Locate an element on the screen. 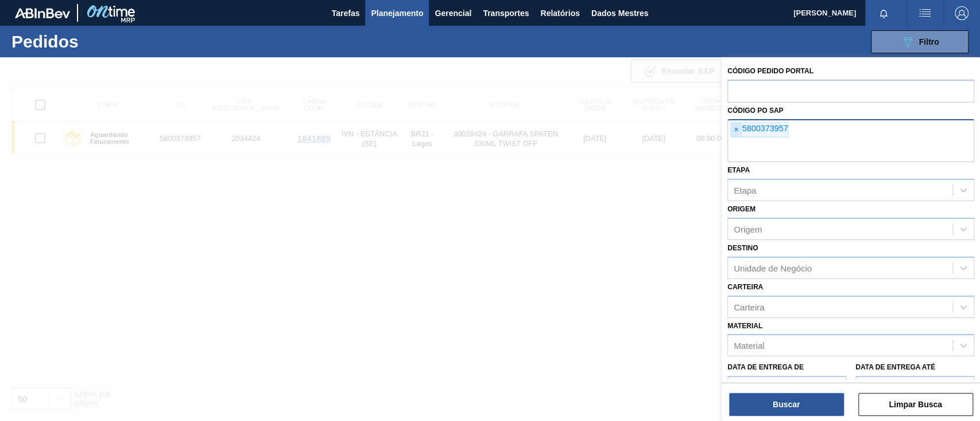 This screenshot has height=421, width=980. img: TNhmsLtSVTkK8tSr43FrP2fwEKptu5GPRR3wAAAABJRU5ErkJggg== is located at coordinates (42, 13).